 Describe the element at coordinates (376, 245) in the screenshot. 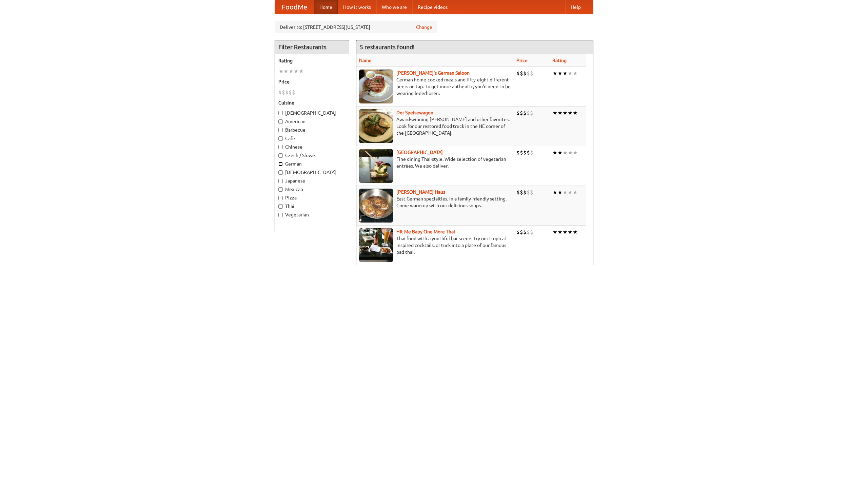

I see `img: babythai.jpg` at that location.